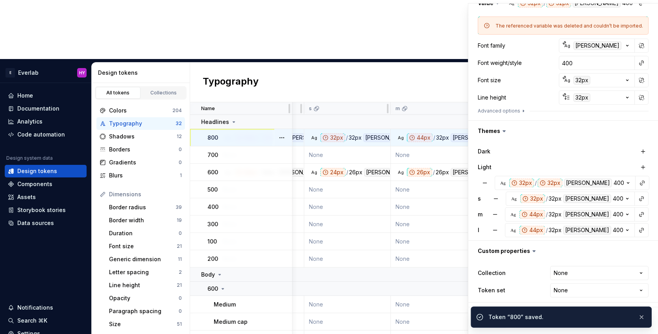  What do you see at coordinates (145, 246) in the screenshot?
I see `a: Font size21` at bounding box center [145, 246].